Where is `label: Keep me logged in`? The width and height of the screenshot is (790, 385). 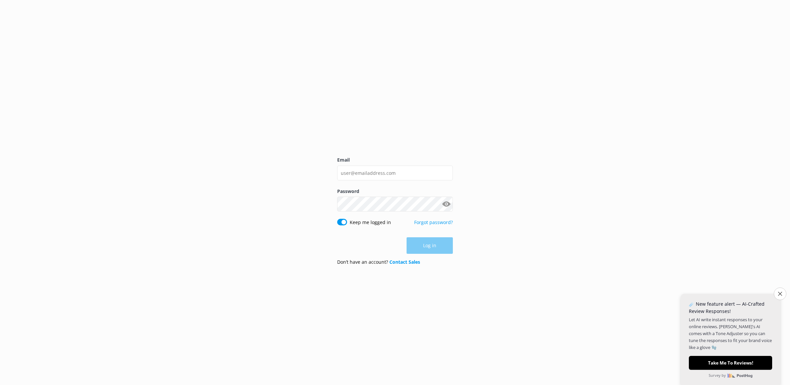 label: Keep me logged in is located at coordinates (370, 222).